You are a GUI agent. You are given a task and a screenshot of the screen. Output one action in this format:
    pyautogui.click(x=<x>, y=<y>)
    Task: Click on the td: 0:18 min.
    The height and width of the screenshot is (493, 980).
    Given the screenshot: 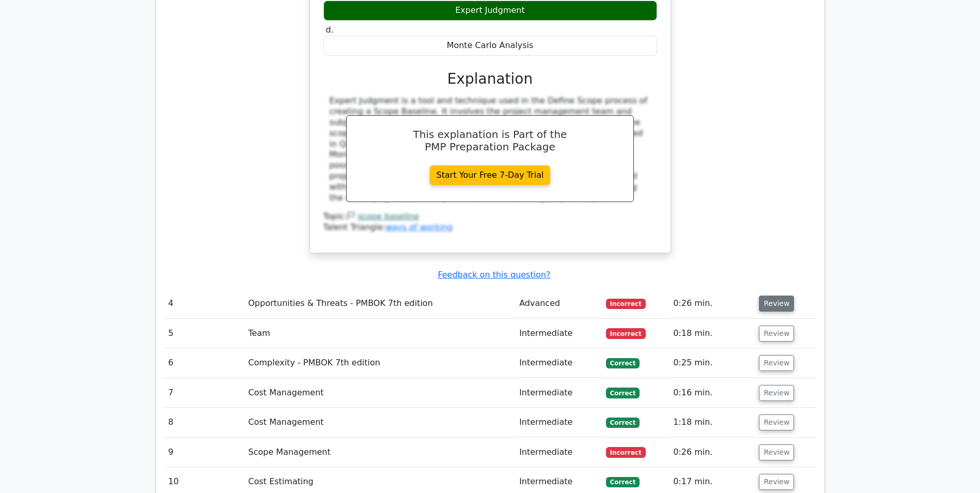 What is the action you would take?
    pyautogui.click(x=712, y=333)
    